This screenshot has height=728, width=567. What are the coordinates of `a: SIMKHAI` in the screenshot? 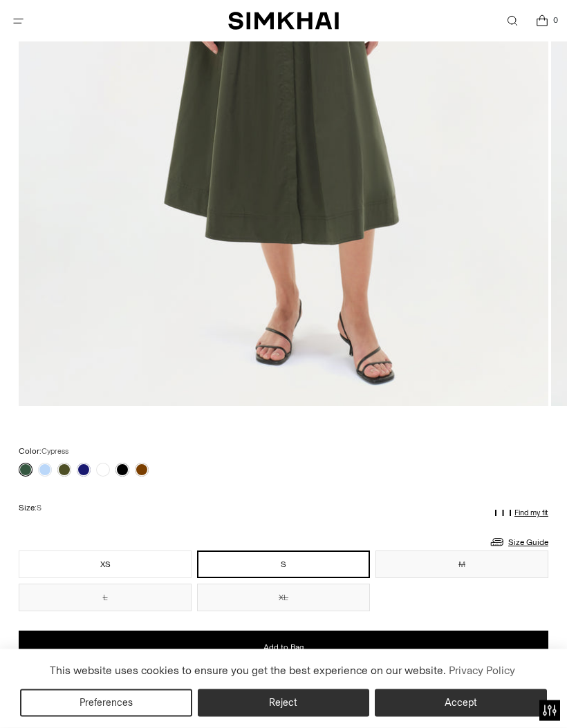 It's located at (283, 20).